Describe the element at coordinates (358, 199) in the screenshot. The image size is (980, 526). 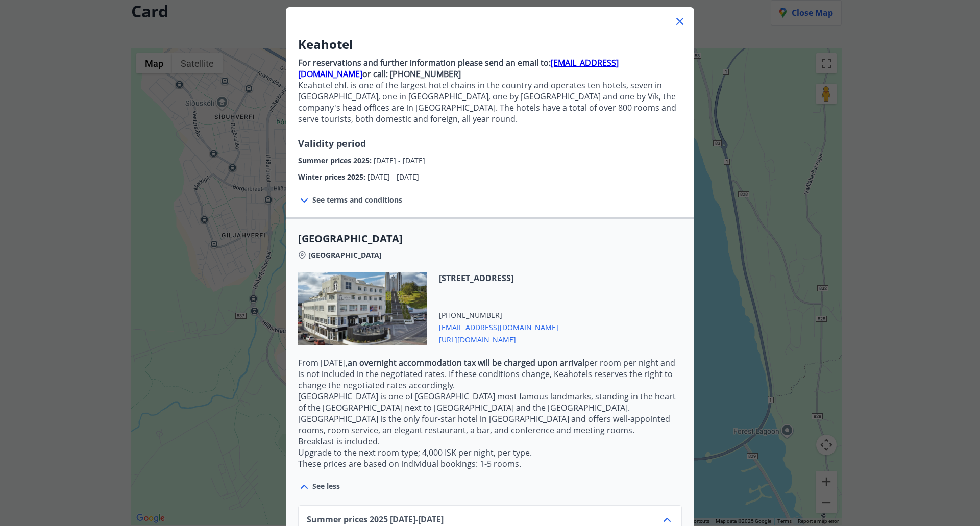
I see `font: See terms and conditions` at that location.